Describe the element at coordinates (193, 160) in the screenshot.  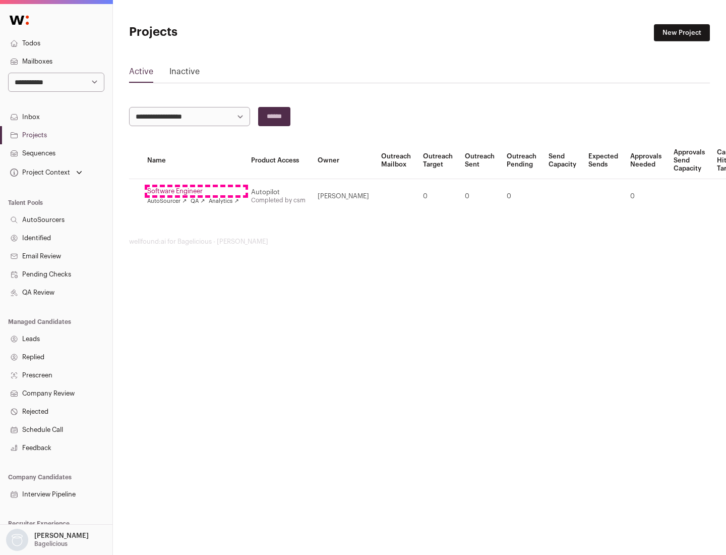
I see `th: Name` at that location.